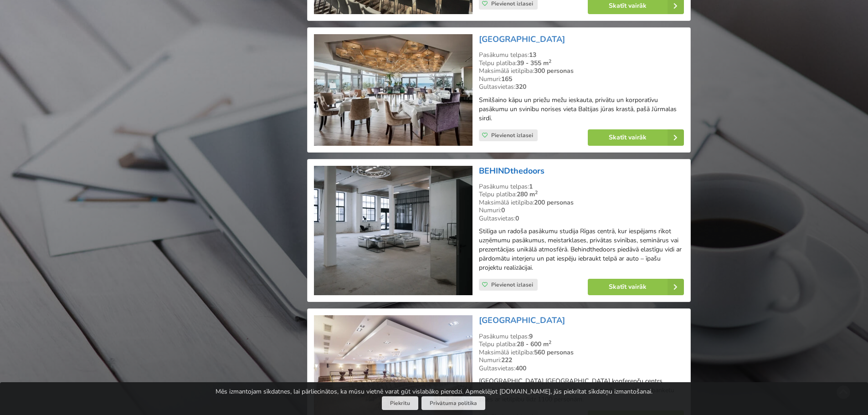 The height and width of the screenshot is (415, 868). Describe the element at coordinates (521, 368) in the screenshot. I see `strong: 400` at that location.